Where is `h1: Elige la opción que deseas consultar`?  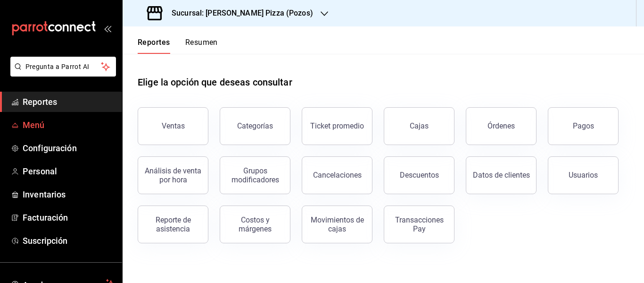 h1: Elige la opción que deseas consultar is located at coordinates (215, 82).